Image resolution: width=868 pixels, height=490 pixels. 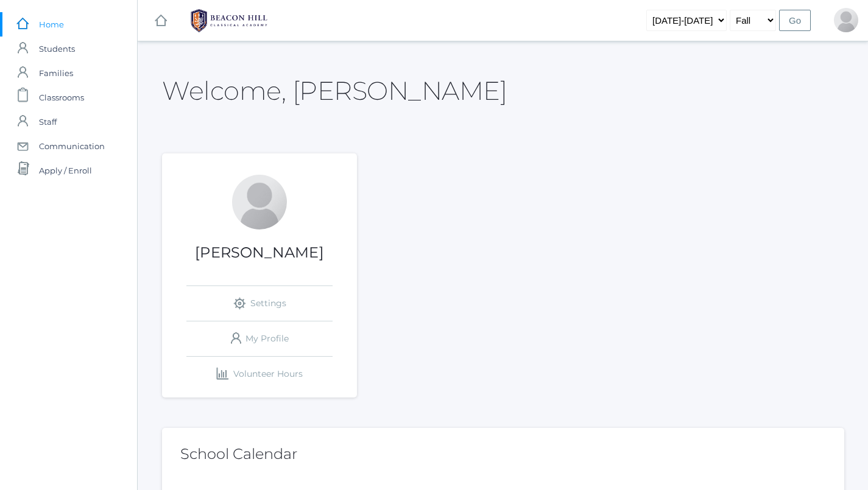 What do you see at coordinates (259, 303) in the screenshot?
I see `a: Settings` at bounding box center [259, 303].